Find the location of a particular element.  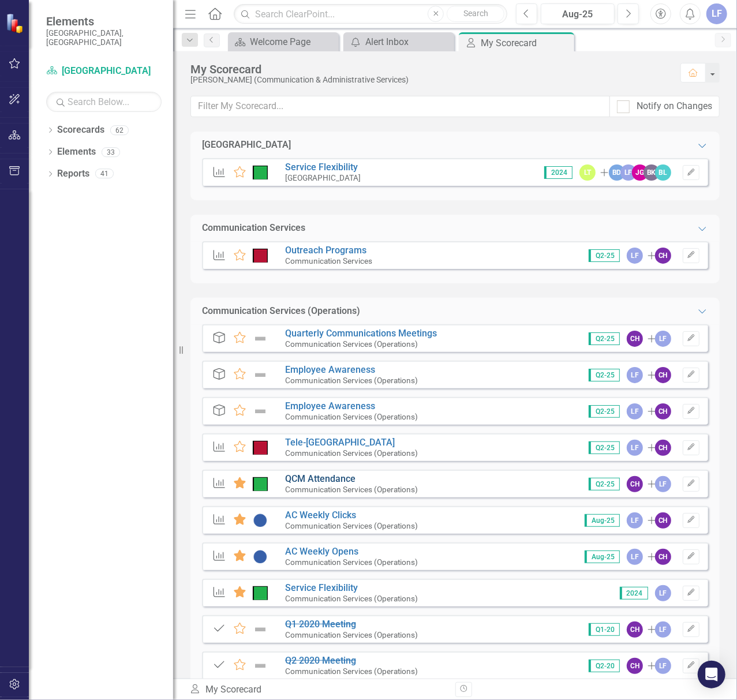

div: LT is located at coordinates (587, 172).